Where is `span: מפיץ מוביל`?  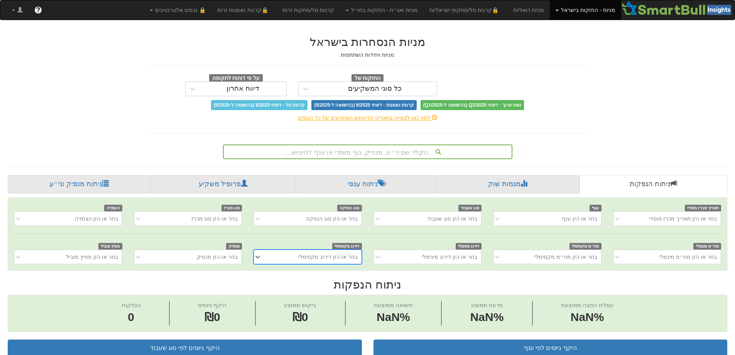
span: מפיץ מוביל is located at coordinates (110, 246).